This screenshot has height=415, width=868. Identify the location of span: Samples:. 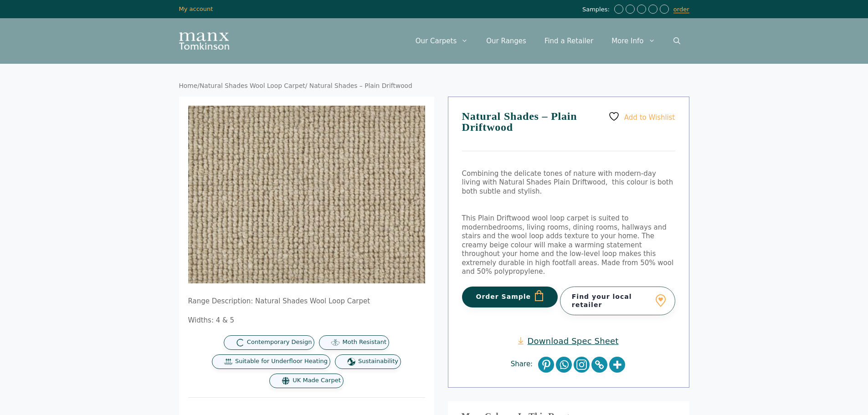
(597, 10).